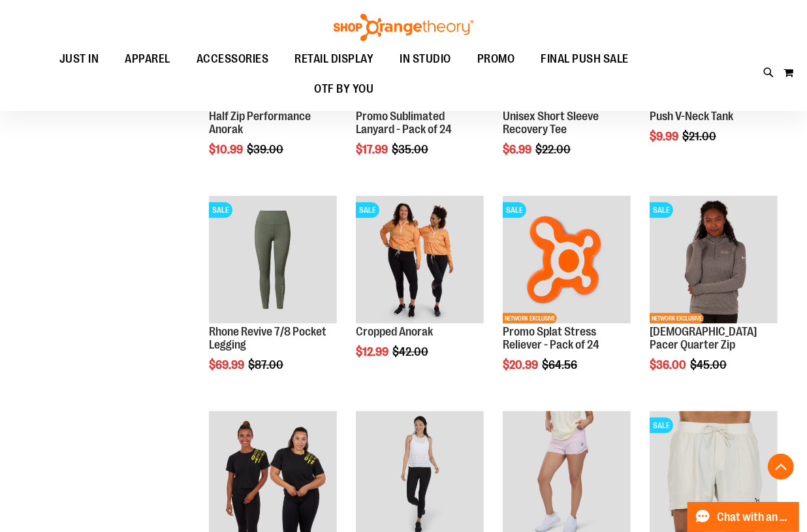  What do you see at coordinates (232, 59) in the screenshot?
I see `span: ACCESSORIES` at bounding box center [232, 59].